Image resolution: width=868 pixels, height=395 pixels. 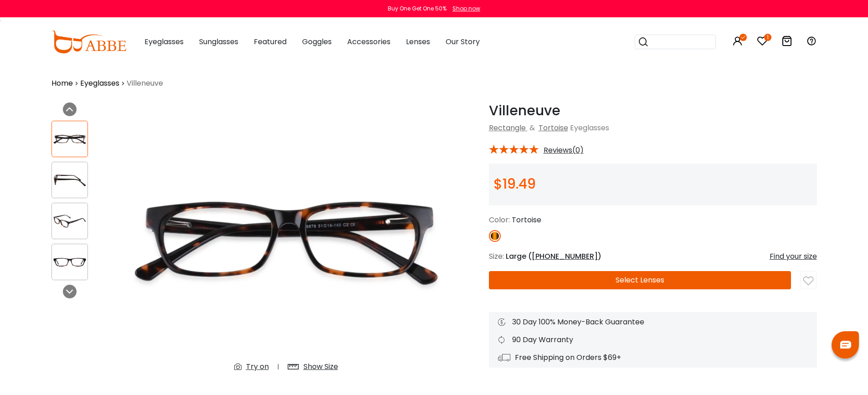 I want to click on img: abbeglasses.com, so click(x=89, y=42).